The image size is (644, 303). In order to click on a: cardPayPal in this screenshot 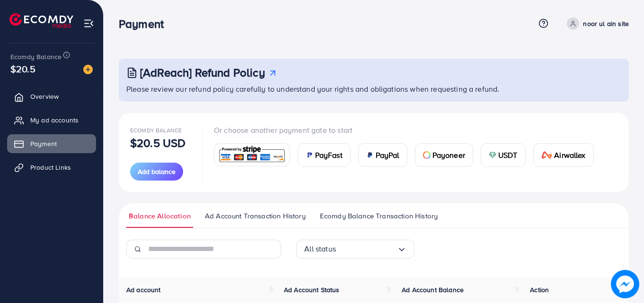, I will do `click(383, 155)`.